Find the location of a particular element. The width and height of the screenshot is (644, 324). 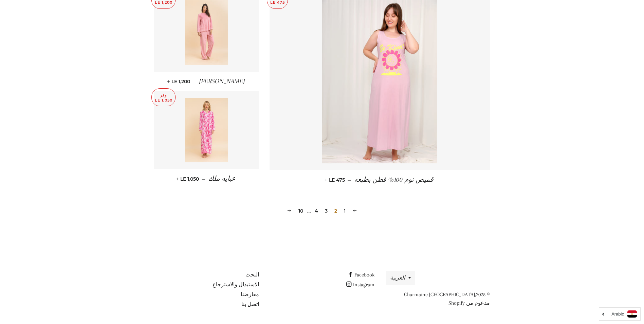

span: LE 475 is located at coordinates (335, 180).